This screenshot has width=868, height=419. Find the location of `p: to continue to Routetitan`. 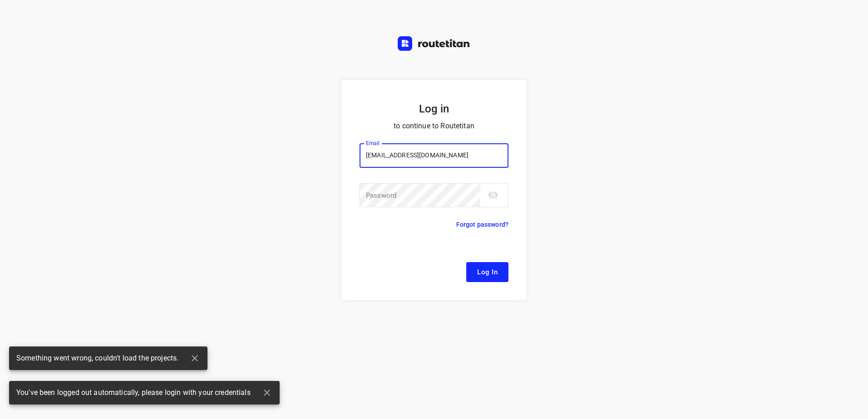

p: to continue to Routetitan is located at coordinates (434, 126).